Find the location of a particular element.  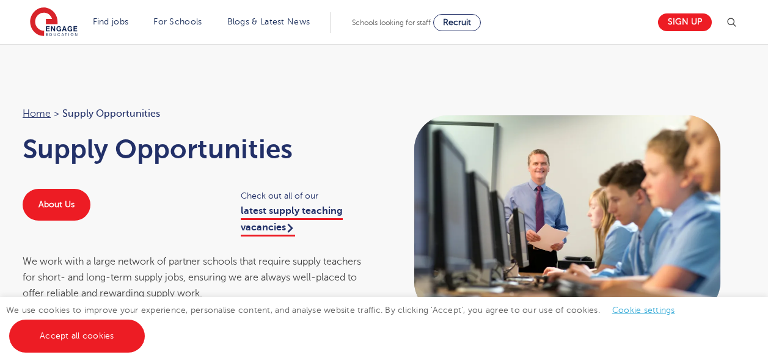

a: For Schools is located at coordinates (177, 21).